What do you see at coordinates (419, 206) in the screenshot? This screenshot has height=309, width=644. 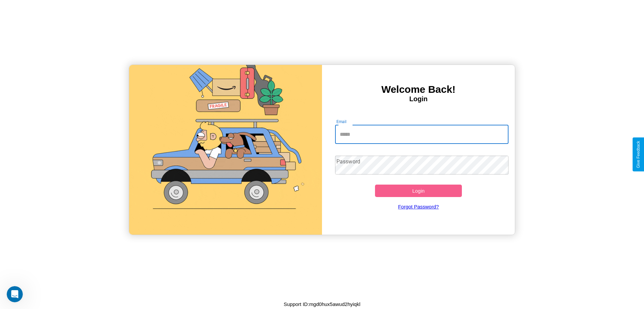 I see `a: Forgot Password?` at bounding box center [419, 206].